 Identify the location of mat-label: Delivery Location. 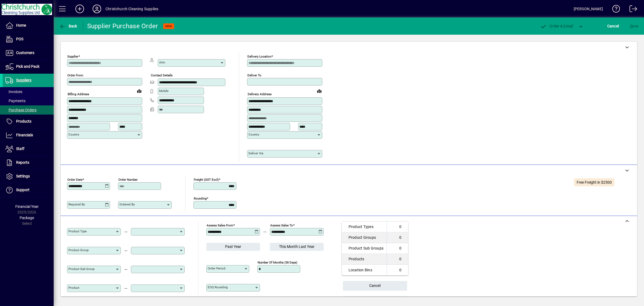
(259, 57).